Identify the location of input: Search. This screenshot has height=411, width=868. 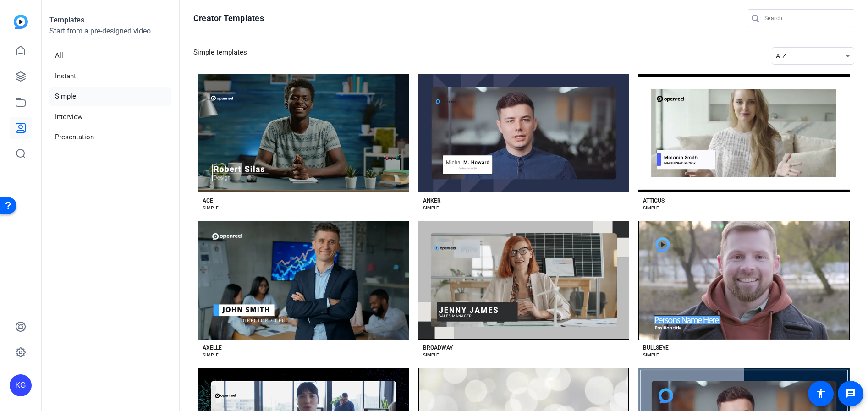
(806, 19).